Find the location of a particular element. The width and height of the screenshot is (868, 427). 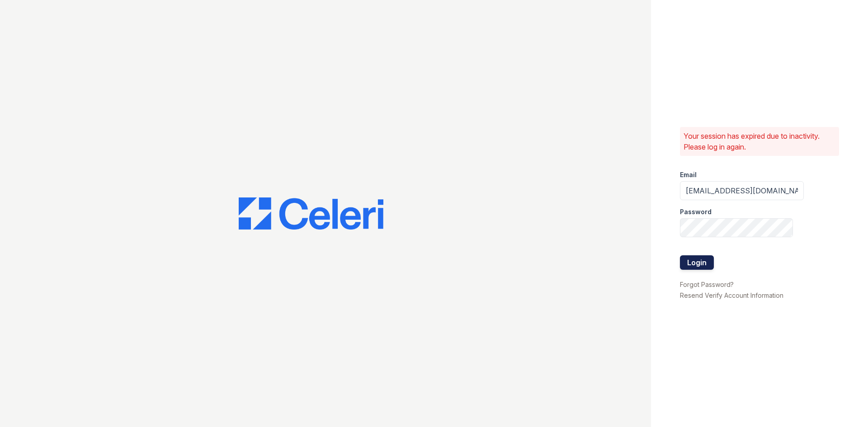

button: Login is located at coordinates (697, 262).